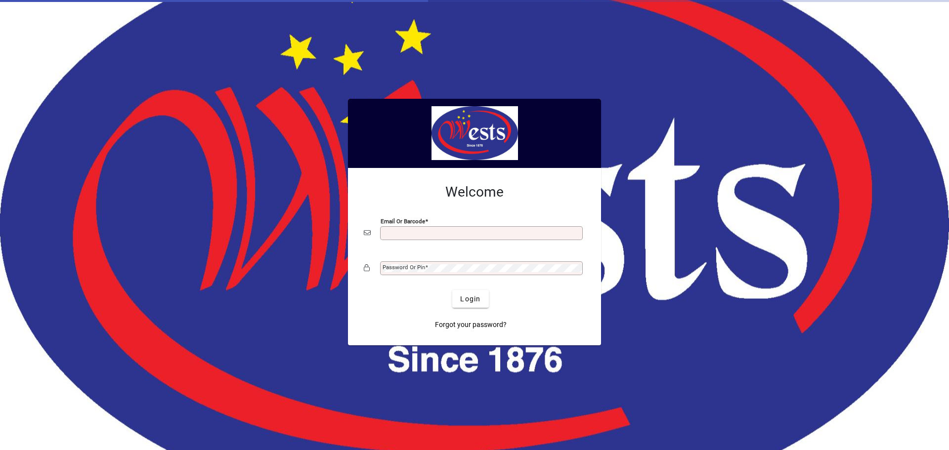 Image resolution: width=949 pixels, height=450 pixels. I want to click on h2: Welcome, so click(475, 192).